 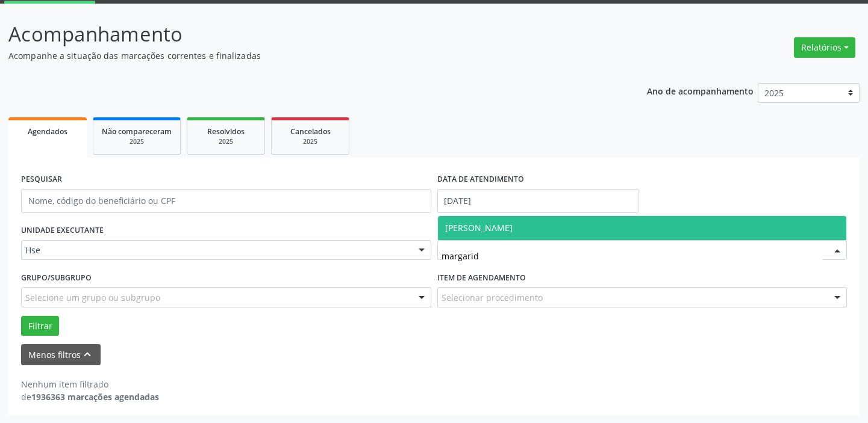 What do you see at coordinates (311, 131) in the screenshot?
I see `span: Cancelados` at bounding box center [311, 131].